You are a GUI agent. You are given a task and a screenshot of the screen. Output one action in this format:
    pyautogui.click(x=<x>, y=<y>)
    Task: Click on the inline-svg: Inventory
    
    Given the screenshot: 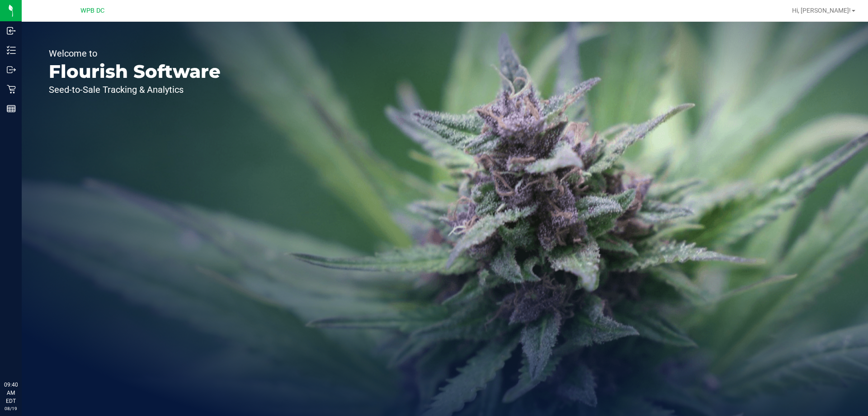 What is the action you would take?
    pyautogui.click(x=11, y=50)
    